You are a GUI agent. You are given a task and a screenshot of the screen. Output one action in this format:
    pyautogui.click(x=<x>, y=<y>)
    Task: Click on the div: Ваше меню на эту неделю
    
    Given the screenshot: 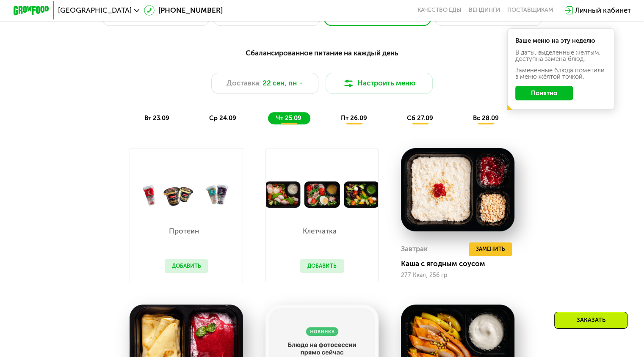 What is the action you would take?
    pyautogui.click(x=561, y=40)
    